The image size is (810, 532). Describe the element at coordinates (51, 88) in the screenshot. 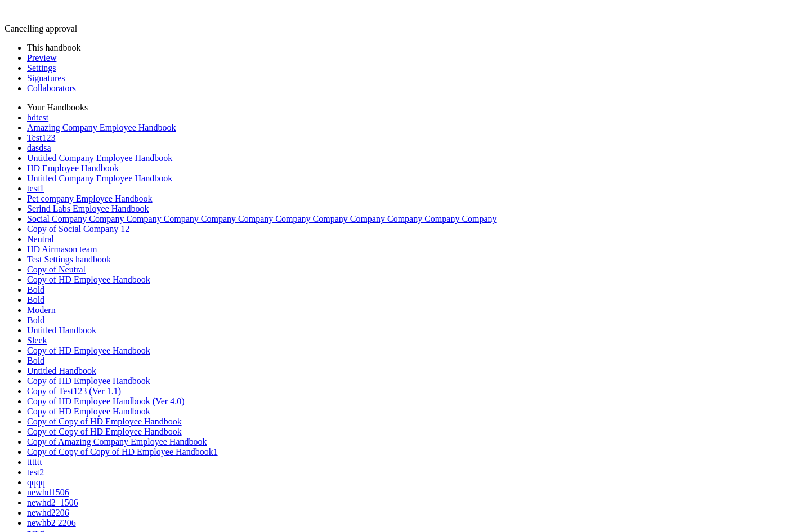

I see `a: Collaborators` at that location.